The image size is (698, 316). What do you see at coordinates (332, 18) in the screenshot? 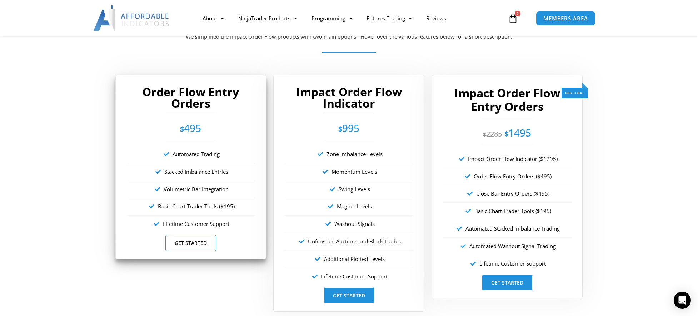
I see `a: Programming` at bounding box center [332, 18].